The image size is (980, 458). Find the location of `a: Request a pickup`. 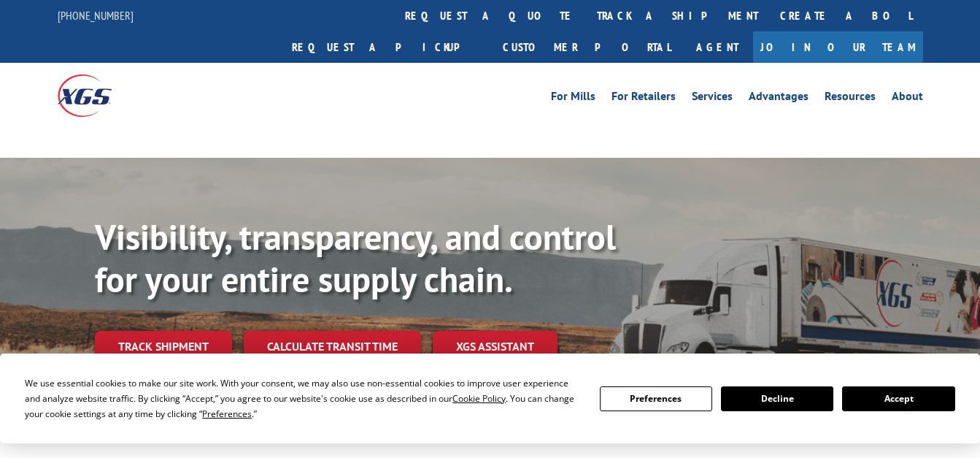

a: Request a pickup is located at coordinates (386, 47).